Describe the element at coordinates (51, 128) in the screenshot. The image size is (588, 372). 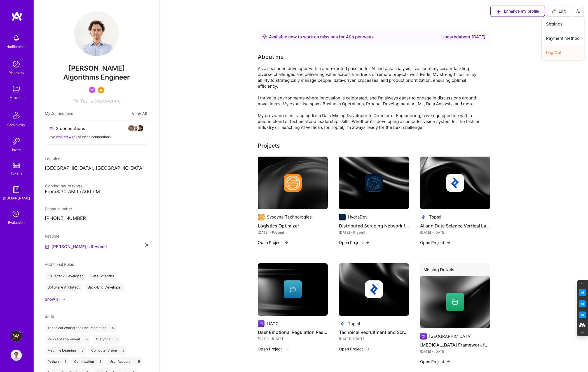
I see `i: icon Collaborator` at that location.